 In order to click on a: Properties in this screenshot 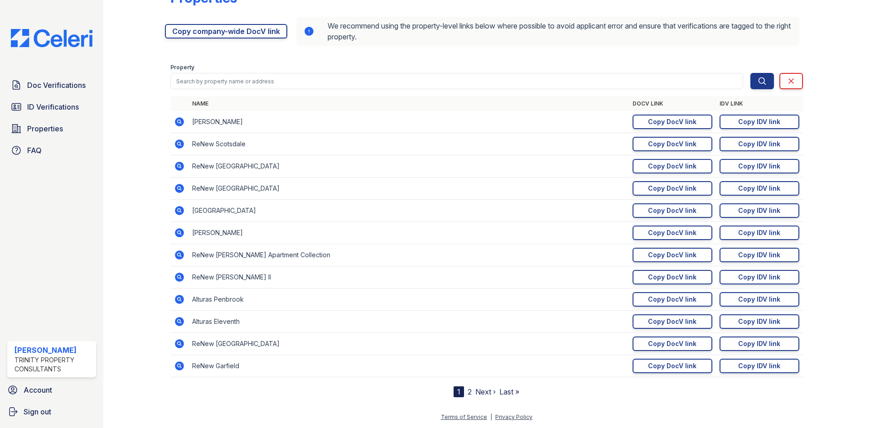, I will do `click(52, 129)`.